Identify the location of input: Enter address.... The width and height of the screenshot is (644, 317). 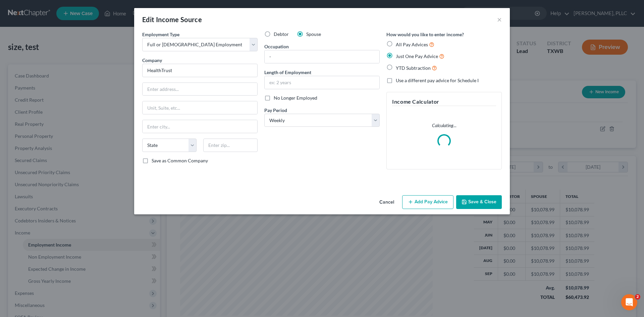
(200, 89).